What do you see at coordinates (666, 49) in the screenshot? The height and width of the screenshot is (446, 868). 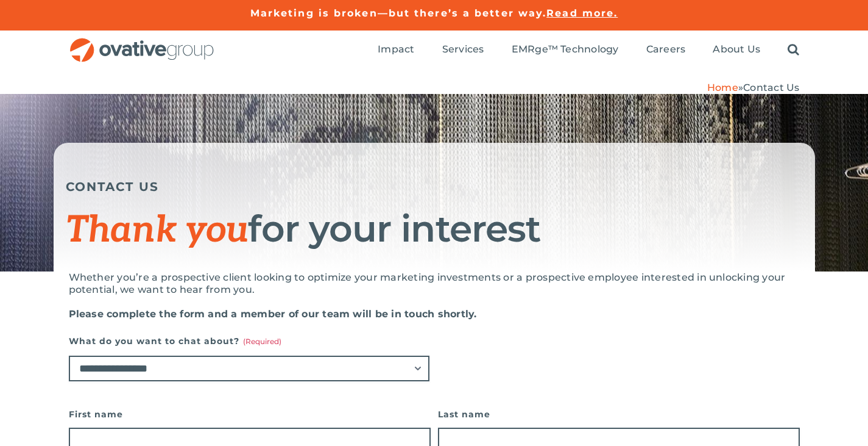 I see `span: Careers` at bounding box center [666, 49].